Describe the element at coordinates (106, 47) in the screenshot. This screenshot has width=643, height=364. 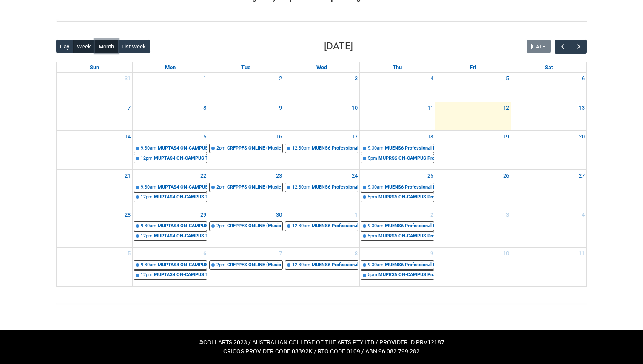
I see `button: Month` at that location.